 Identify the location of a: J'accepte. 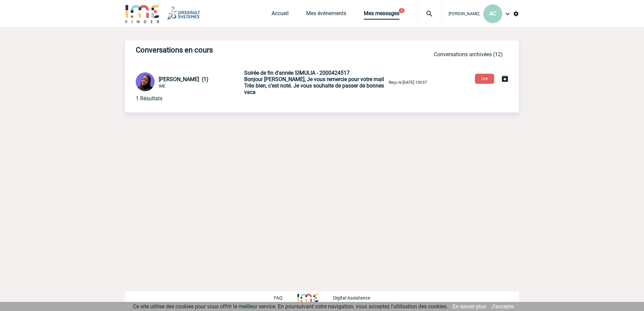
(502, 306).